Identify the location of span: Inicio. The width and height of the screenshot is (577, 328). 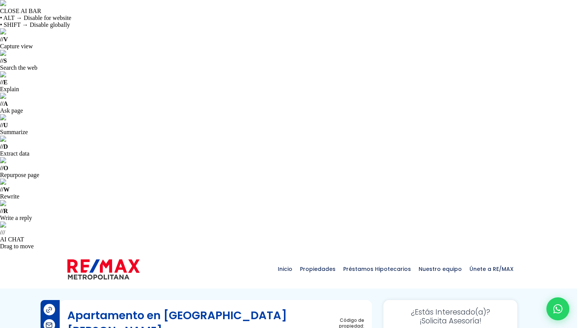
(285, 269).